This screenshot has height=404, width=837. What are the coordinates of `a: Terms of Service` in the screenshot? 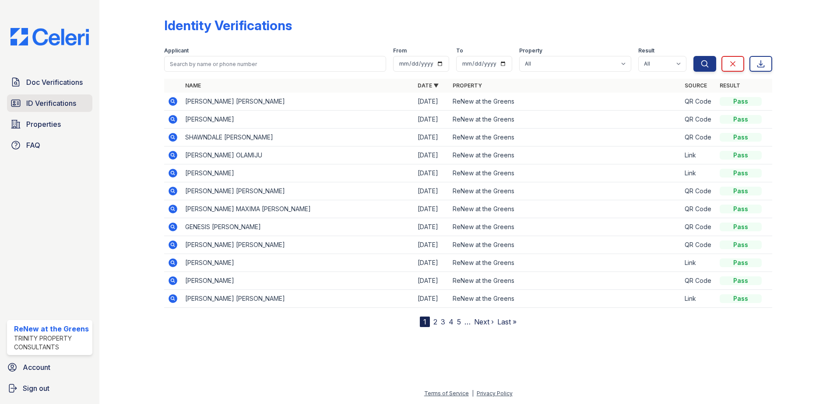 It's located at (446, 393).